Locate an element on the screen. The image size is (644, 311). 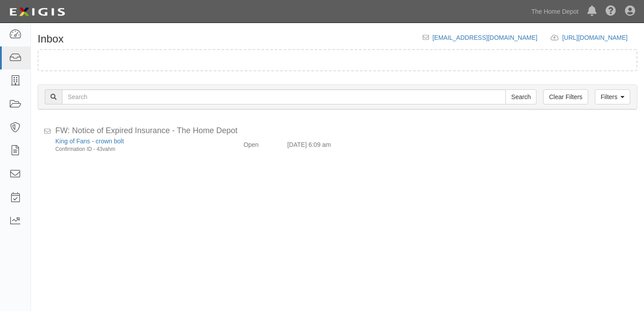
div: FW: Notice of Expired Insurance - The Home Depot is located at coordinates (193, 131).